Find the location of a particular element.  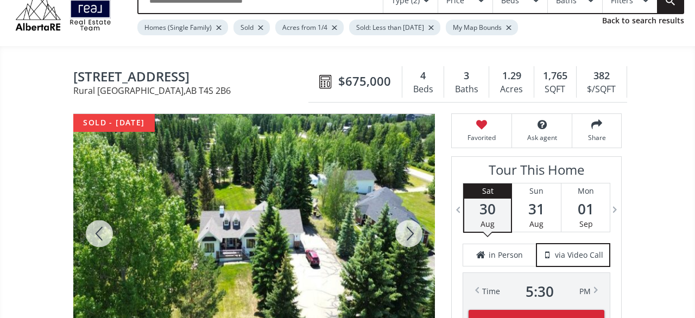

div: Acres from 1/4 is located at coordinates (309, 27).